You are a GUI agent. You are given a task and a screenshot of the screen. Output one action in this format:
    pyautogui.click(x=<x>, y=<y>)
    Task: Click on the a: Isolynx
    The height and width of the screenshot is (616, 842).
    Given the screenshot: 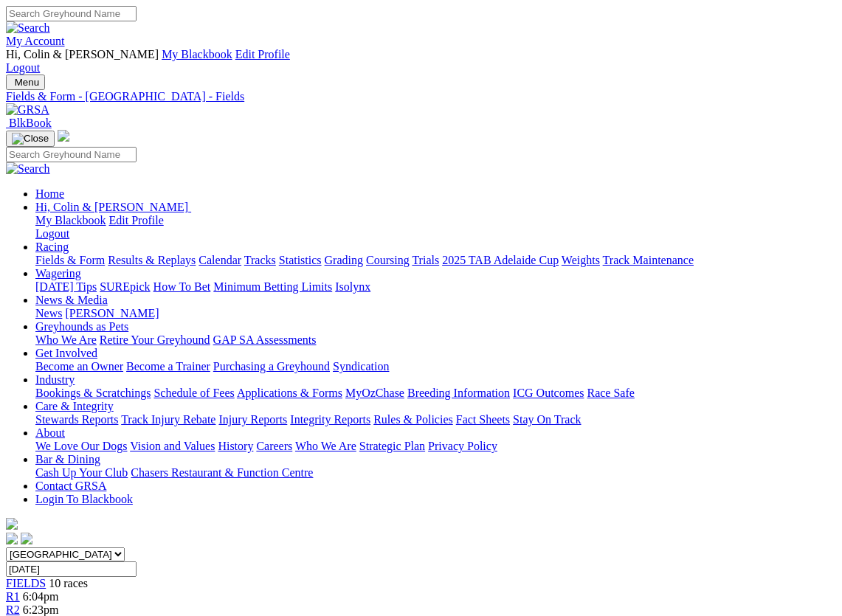 What is the action you would take?
    pyautogui.click(x=352, y=286)
    